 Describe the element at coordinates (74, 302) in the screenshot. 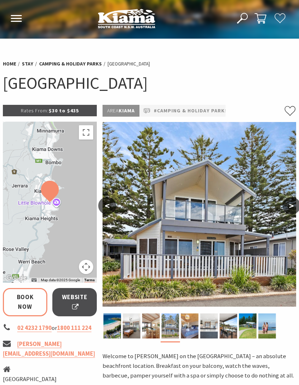

I see `span: Website` at that location.